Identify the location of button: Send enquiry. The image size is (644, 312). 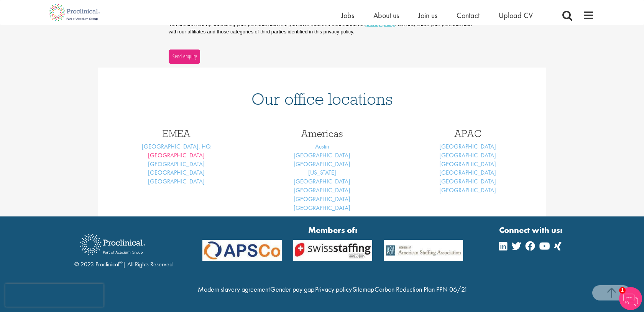
(185, 56).